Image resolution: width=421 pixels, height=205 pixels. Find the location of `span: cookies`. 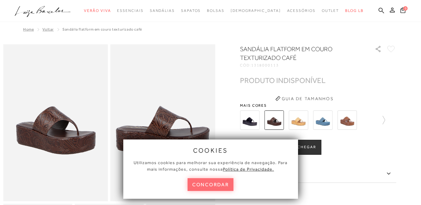

span: cookies is located at coordinates (211, 150).